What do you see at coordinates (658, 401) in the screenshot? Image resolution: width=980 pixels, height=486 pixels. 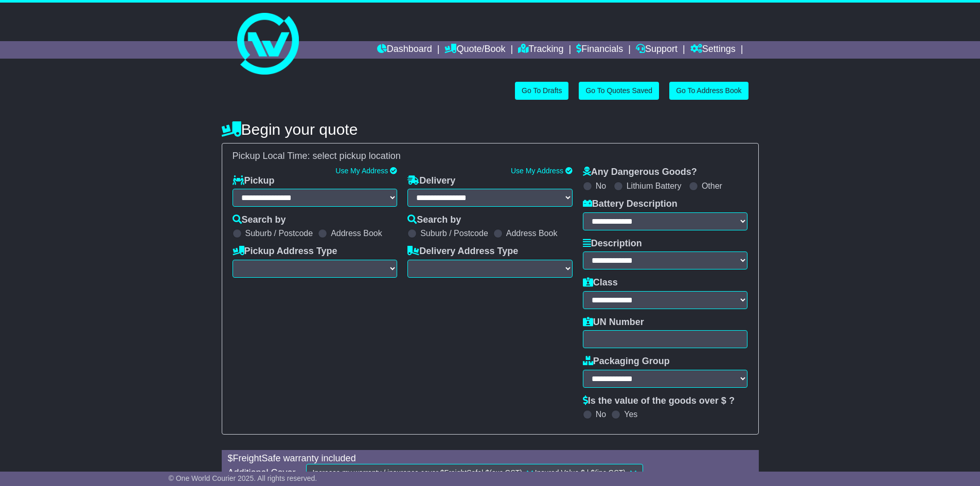 I see `label: Is the value of the goods over $ ?` at bounding box center [658, 401].